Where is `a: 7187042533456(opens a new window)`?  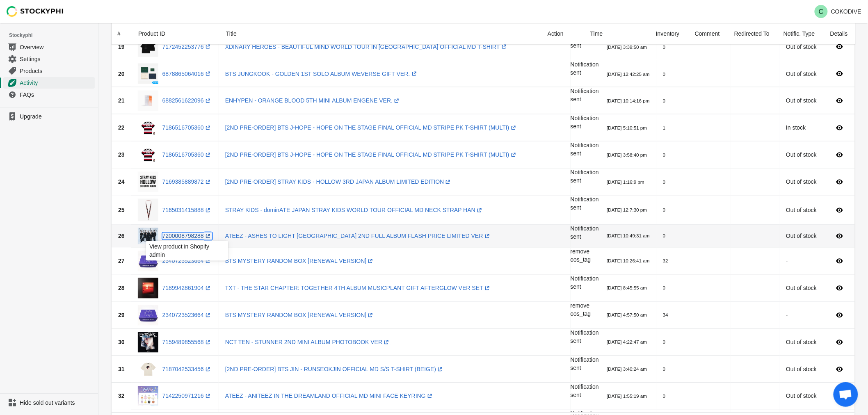 a: 7187042533456(opens a new window) is located at coordinates (187, 370).